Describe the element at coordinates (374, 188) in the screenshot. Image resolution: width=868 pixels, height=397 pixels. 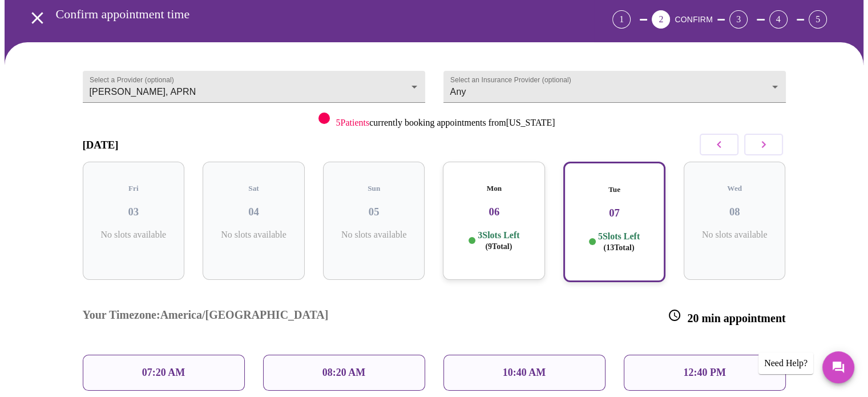
I see `h5: Sun` at that location.